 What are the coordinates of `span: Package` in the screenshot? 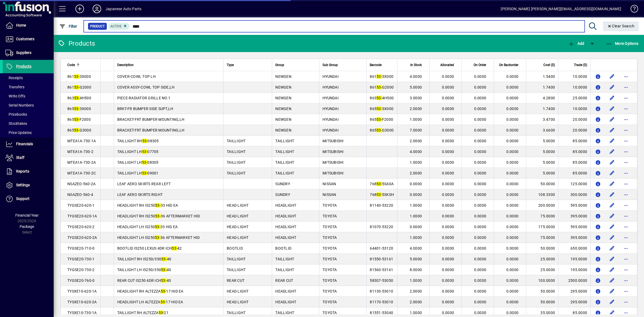 It's located at (27, 227).